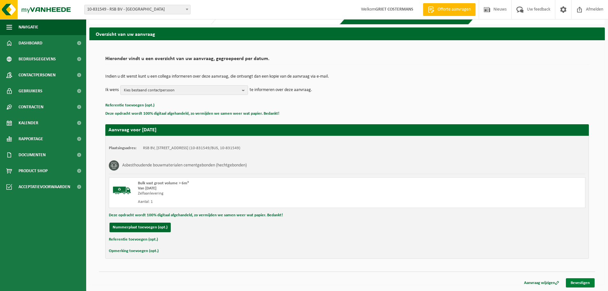  What do you see at coordinates (347, 34) in the screenshot?
I see `h2: Overzicht van uw aanvraag` at bounding box center [347, 34].